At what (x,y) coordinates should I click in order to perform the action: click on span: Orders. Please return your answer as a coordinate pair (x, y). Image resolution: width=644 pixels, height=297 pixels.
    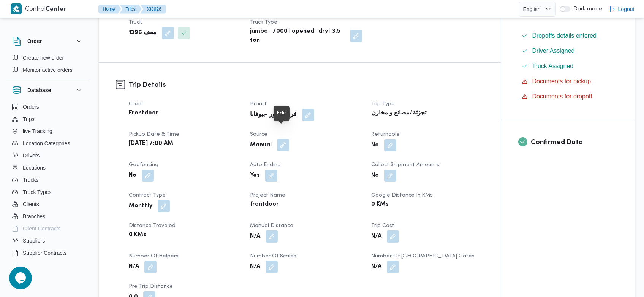
    Looking at the image, I should click on (31, 107).